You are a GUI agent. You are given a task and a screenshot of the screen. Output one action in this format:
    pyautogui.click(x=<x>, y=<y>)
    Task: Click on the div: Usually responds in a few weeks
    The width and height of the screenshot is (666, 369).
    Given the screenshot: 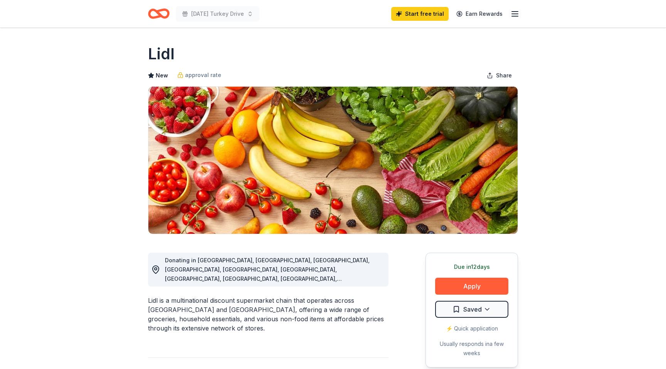 What is the action you would take?
    pyautogui.click(x=472, y=349)
    